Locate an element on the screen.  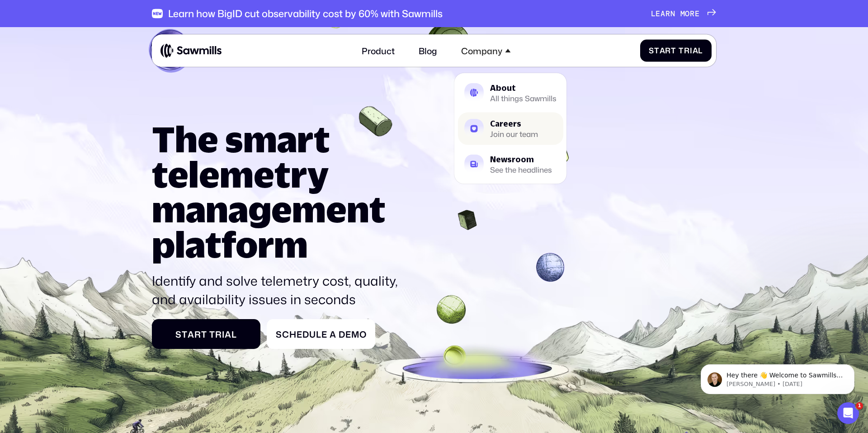
div: Learn how BigID cut observability cost by 60% with Sawmills is located at coordinates (305, 13).